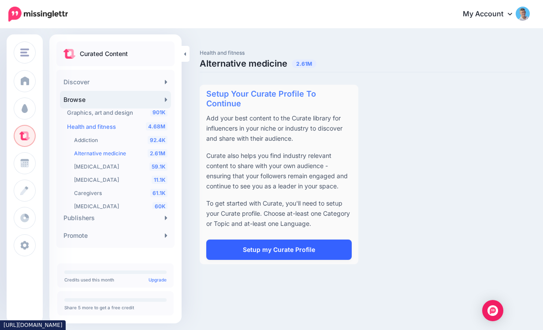  I want to click on span: 11.1K, so click(160, 179).